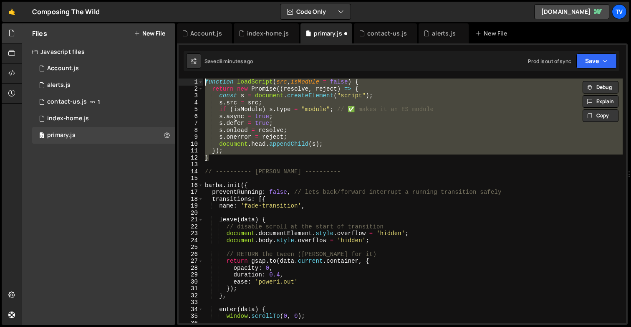 The height and width of the screenshot is (327, 631). I want to click on div: 8, so click(191, 130).